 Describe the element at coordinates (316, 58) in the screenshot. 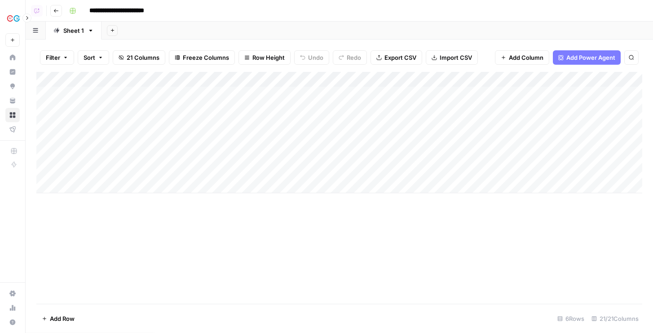

I see `span: Undo` at that location.